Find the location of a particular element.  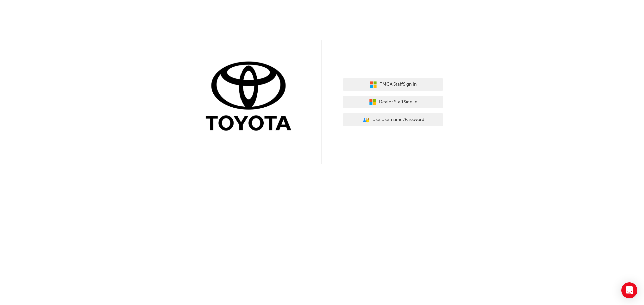

span: Dealer Staff Sign In is located at coordinates (398, 102).